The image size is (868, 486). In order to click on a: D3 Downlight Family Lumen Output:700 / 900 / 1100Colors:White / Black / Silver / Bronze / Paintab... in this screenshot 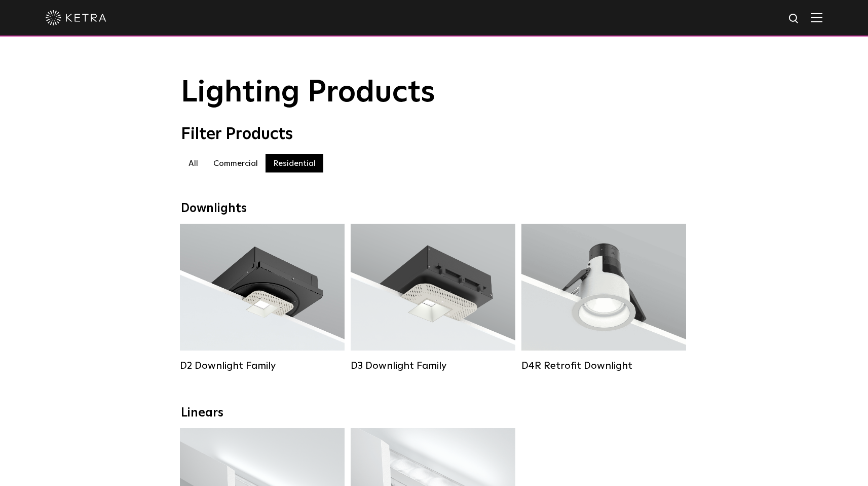, I will do `click(433, 298)`.